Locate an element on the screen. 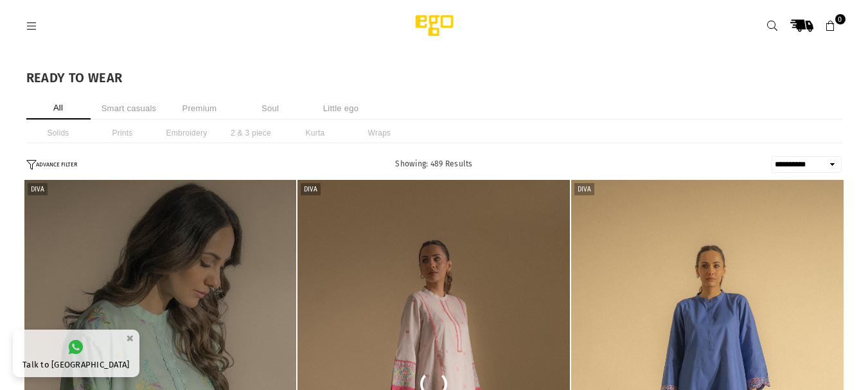 Image resolution: width=868 pixels, height=390 pixels. li: Little ego is located at coordinates (341, 108).